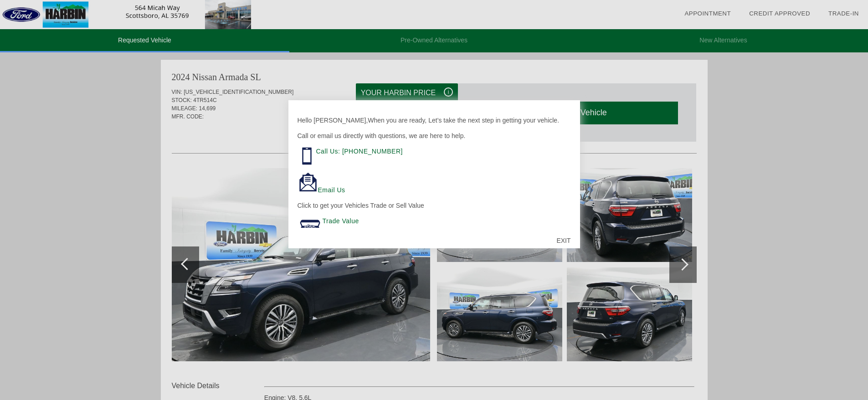  What do you see at coordinates (307, 182) in the screenshot?
I see `img: Email Icon` at bounding box center [307, 182].